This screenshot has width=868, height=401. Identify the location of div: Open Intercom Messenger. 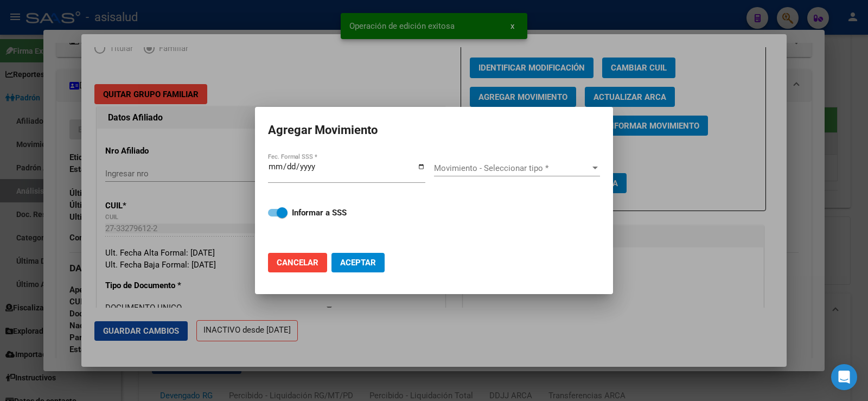
(844, 377).